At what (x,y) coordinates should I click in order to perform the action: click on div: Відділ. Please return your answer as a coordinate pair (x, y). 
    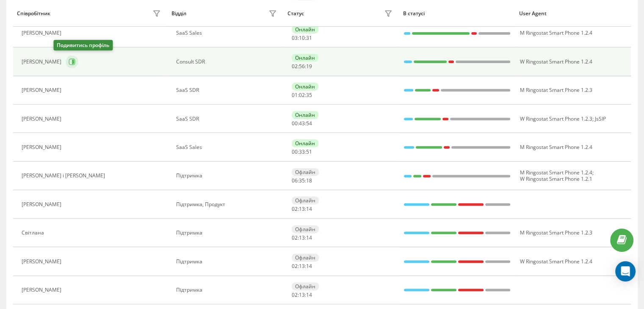
    Looking at the image, I should click on (178, 14).